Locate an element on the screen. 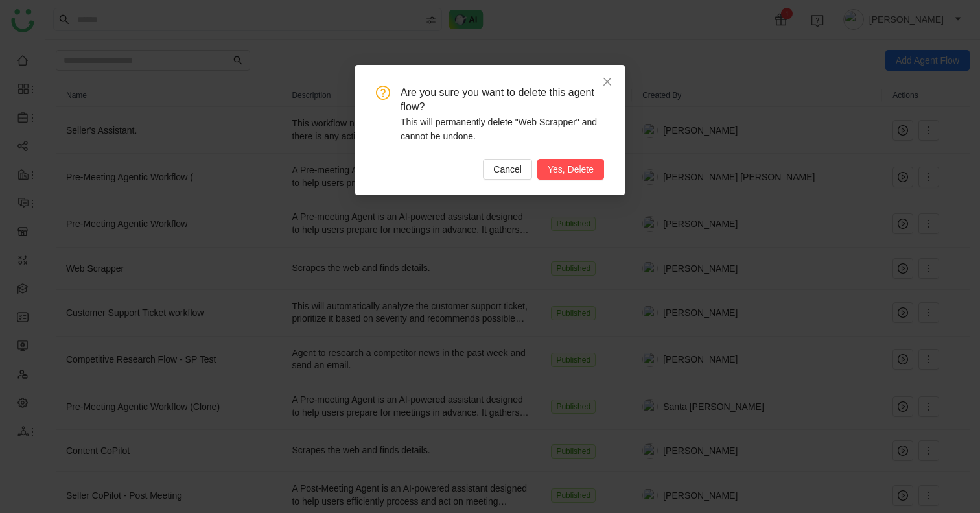 The height and width of the screenshot is (513, 980). span: Yes, Delete is located at coordinates (571, 169).